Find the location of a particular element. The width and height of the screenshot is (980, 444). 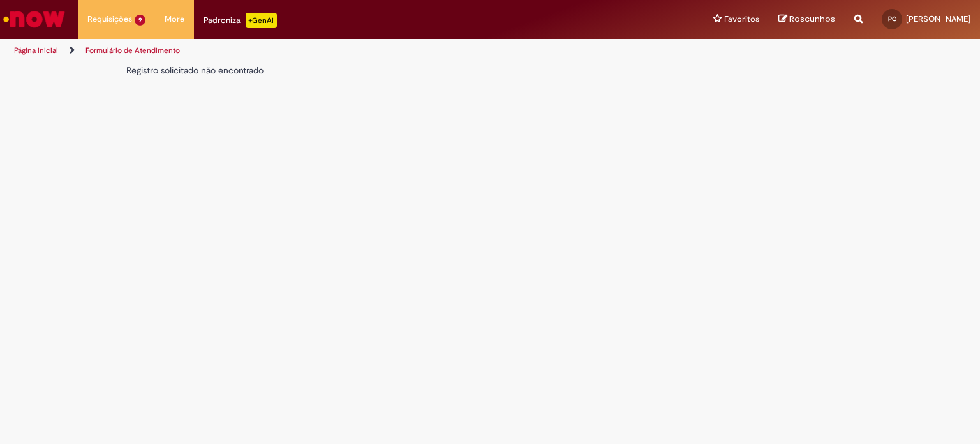

span: 9 is located at coordinates (140, 20).